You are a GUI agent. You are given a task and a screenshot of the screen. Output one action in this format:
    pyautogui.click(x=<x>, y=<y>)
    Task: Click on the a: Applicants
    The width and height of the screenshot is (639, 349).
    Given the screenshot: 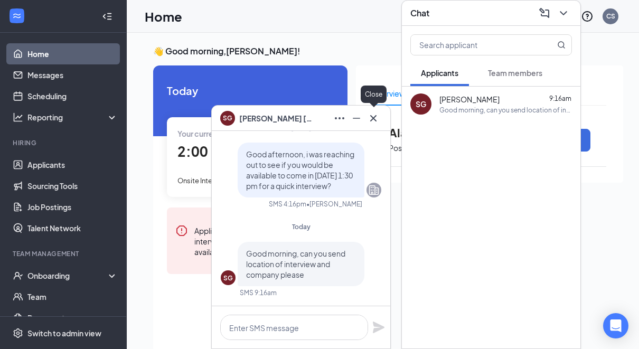 What is the action you would take?
    pyautogui.click(x=72, y=165)
    